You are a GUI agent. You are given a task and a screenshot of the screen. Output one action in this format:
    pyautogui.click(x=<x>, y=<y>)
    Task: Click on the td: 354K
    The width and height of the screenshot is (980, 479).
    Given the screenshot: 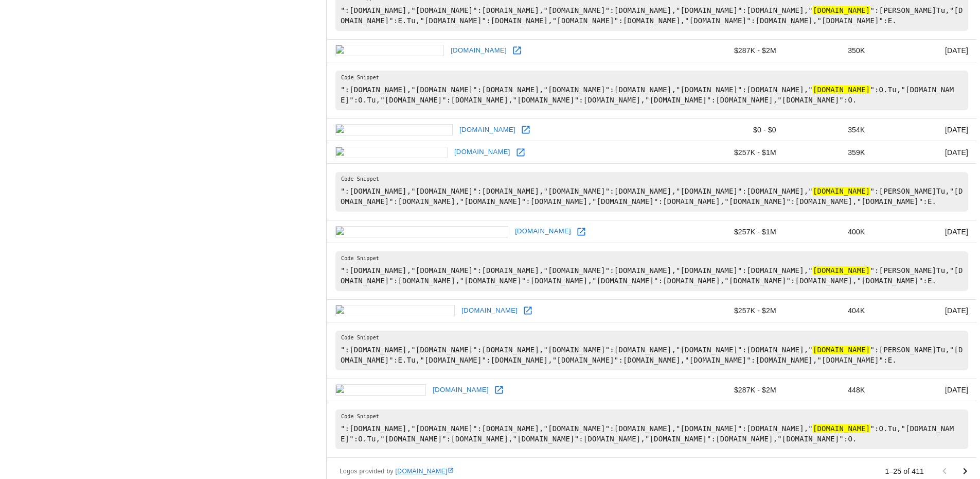 What is the action you would take?
    pyautogui.click(x=829, y=130)
    